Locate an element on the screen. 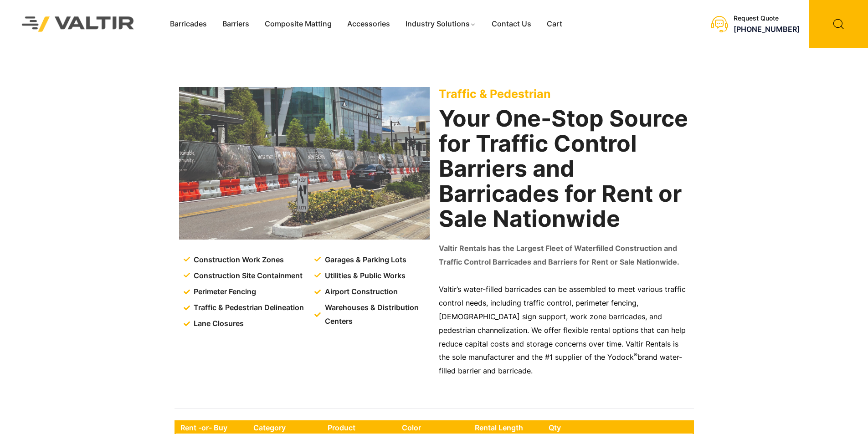  a: Barricades is located at coordinates (188, 24).